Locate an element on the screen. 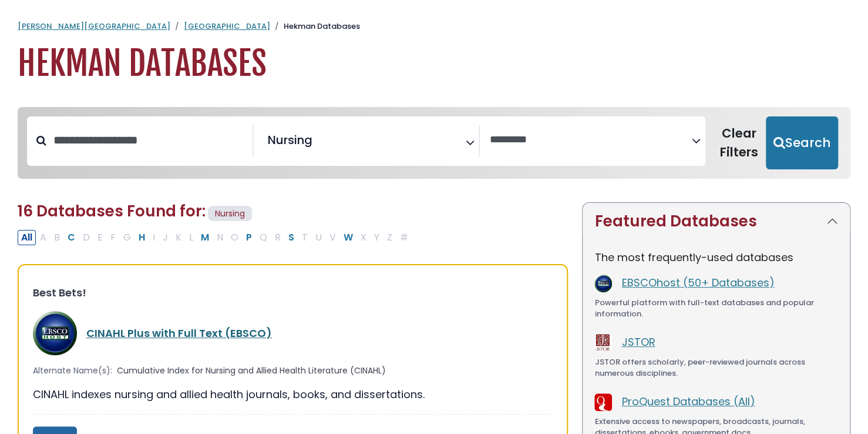 The width and height of the screenshot is (868, 434). button: Filter Results S is located at coordinates (291, 237).